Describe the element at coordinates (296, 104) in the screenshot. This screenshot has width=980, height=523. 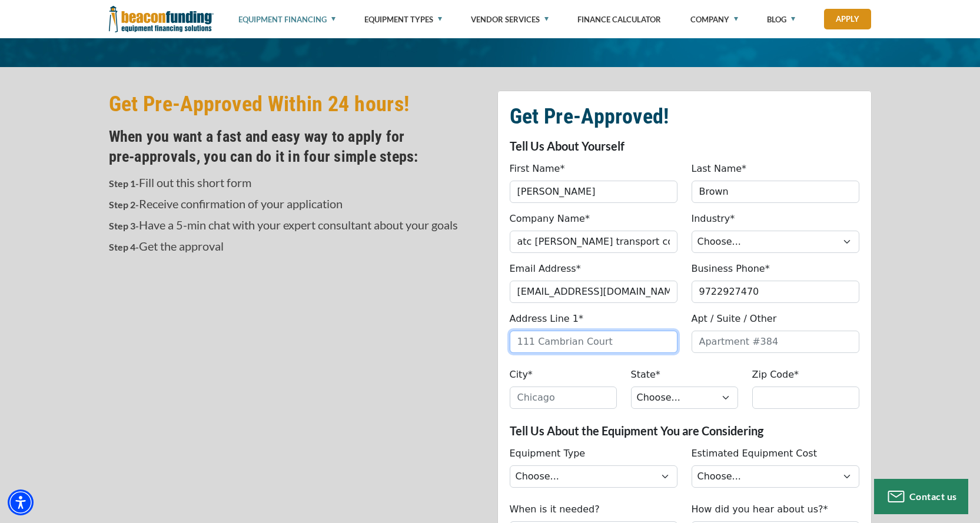
I see `h2: Get Pre-Approved Within 24 hours!` at that location.